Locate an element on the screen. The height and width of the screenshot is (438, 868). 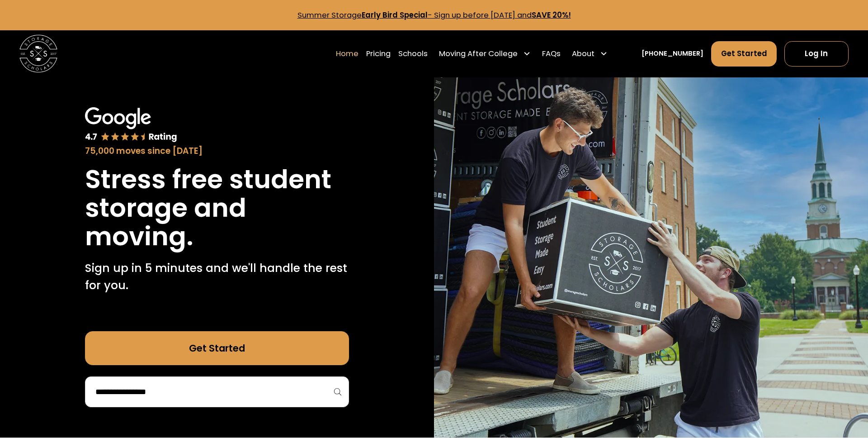
strong: Early Bird Special is located at coordinates (395, 15).